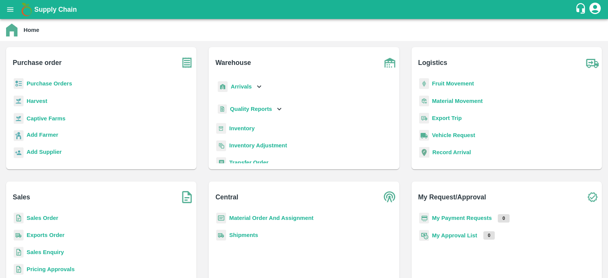 The width and height of the screenshot is (608, 278). Describe the element at coordinates (19, 136) in the screenshot. I see `img: farmer` at that location.